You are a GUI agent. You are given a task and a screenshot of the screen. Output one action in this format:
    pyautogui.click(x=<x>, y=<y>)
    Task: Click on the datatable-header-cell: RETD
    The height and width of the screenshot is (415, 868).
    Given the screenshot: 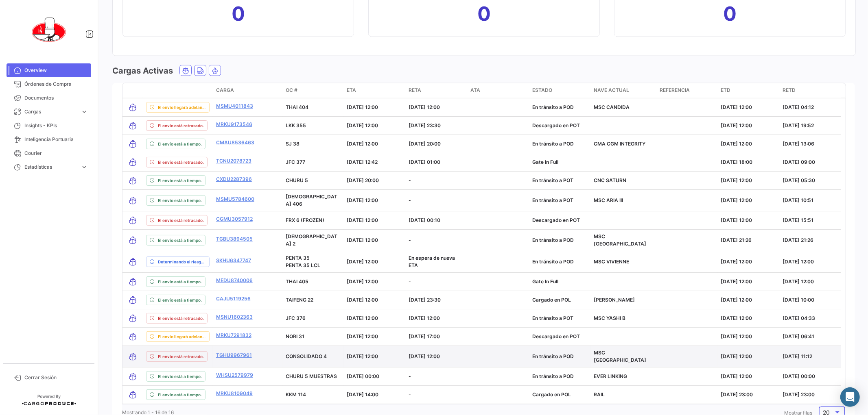 What is the action you would take?
    pyautogui.click(x=810, y=91)
    